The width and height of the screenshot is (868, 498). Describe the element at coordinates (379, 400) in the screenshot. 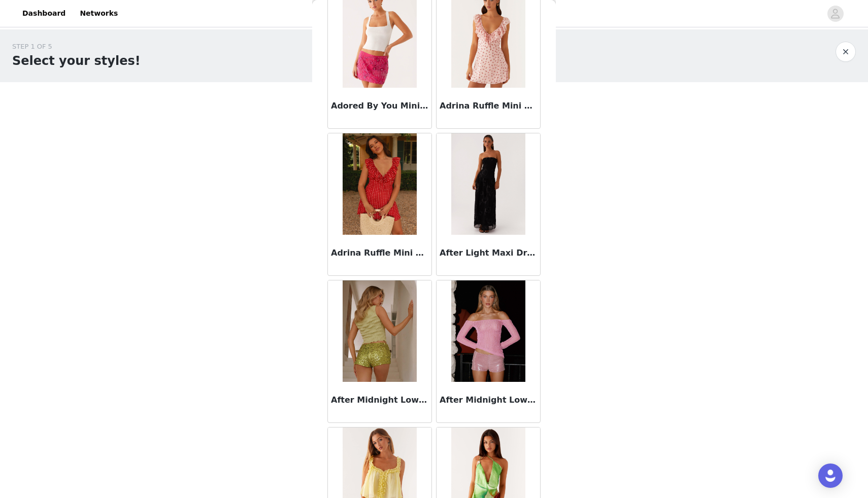

I see `h3: After Midnight Low Rise Sequin Mini Shorts - Olive` at that location.